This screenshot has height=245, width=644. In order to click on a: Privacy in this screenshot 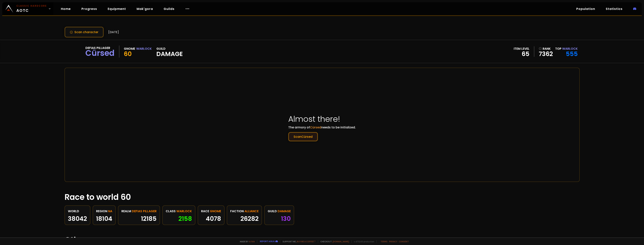, I will do `click(393, 241)`.